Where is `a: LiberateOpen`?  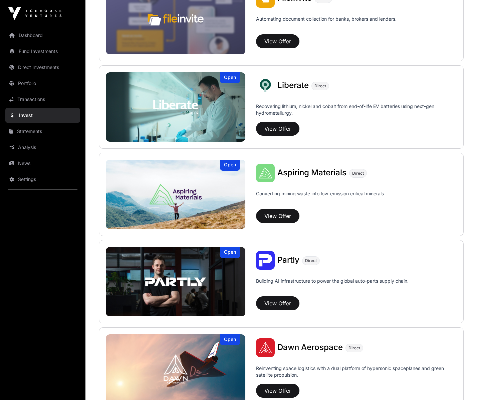 a: LiberateOpen is located at coordinates (175, 107).